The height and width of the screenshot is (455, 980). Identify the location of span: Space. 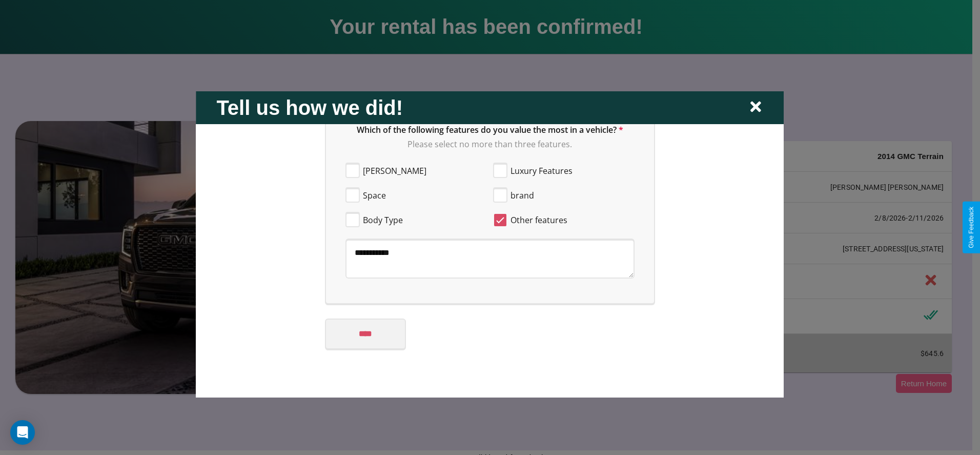
(374, 195).